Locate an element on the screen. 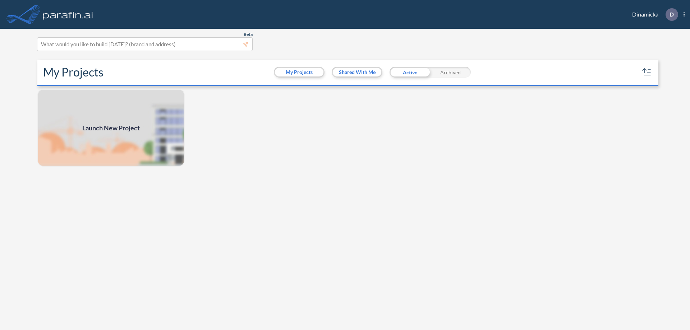 This screenshot has width=690, height=330. span: Beta is located at coordinates (248, 35).